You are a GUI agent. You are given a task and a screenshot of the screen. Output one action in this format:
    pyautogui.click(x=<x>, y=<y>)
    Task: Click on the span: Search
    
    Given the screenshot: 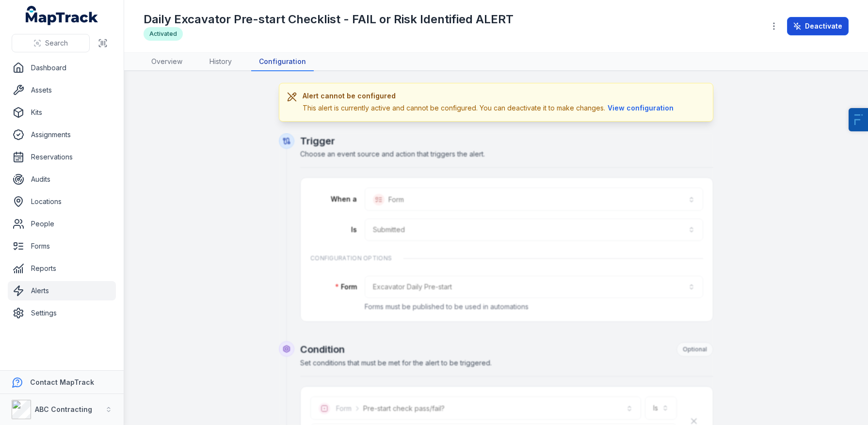 What is the action you would take?
    pyautogui.click(x=56, y=43)
    